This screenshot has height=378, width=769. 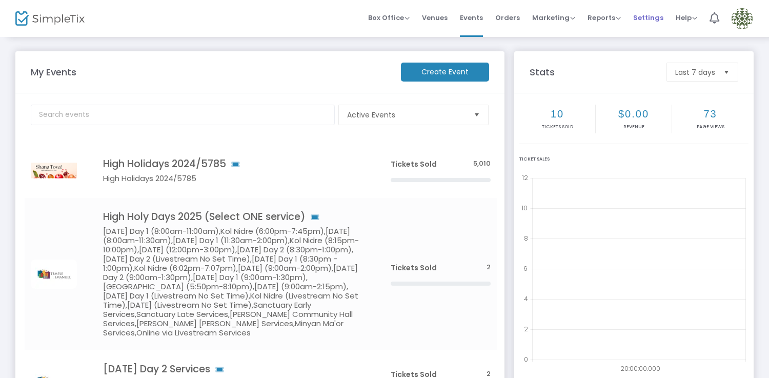 I want to click on span: Help, so click(x=687, y=17).